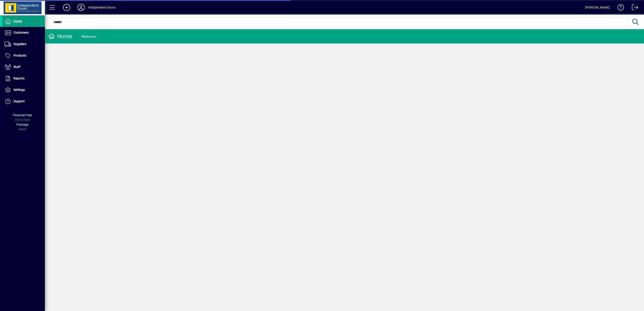 Image resolution: width=644 pixels, height=311 pixels. What do you see at coordinates (634, 8) in the screenshot?
I see `a: Logout` at bounding box center [634, 8].